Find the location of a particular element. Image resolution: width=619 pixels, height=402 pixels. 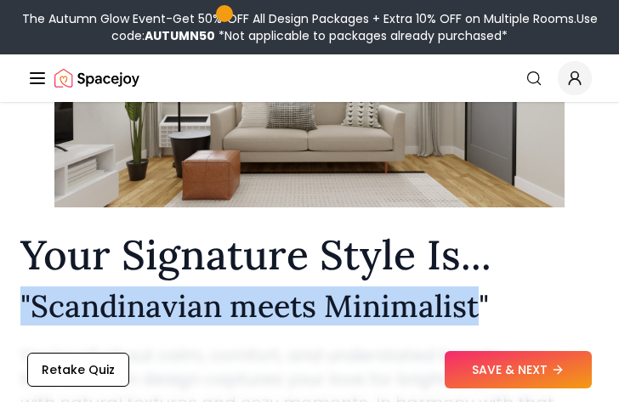

b: AUTUMN50 is located at coordinates (179, 36).